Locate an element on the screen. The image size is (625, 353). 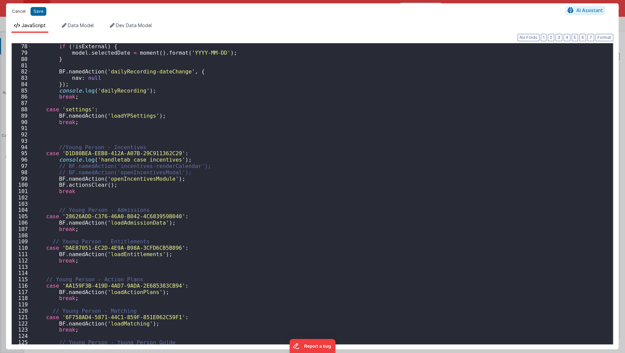
div: 119 is located at coordinates (22, 305).